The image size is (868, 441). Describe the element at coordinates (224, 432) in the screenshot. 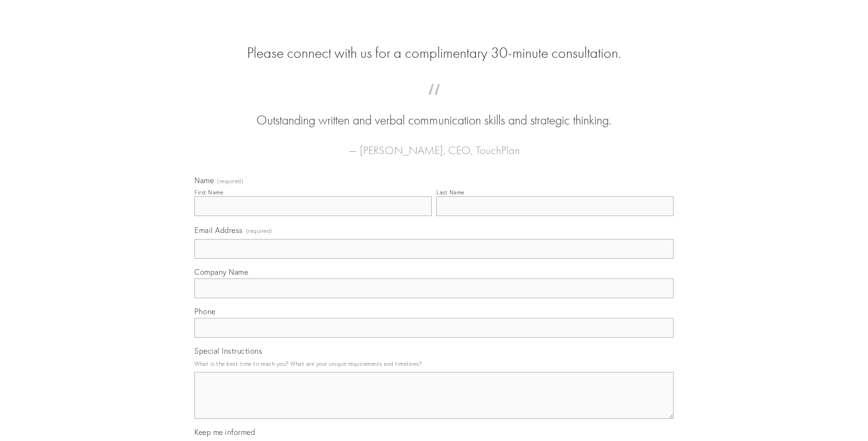

I see `span: Keep me informed` at that location.